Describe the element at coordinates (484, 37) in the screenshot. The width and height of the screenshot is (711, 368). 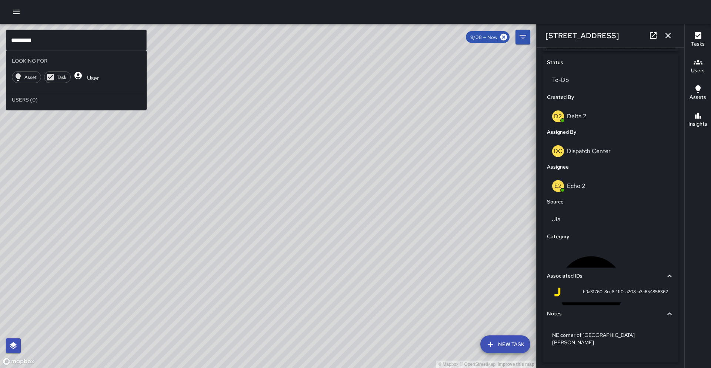
I see `span: 9/08 — Now` at that location.